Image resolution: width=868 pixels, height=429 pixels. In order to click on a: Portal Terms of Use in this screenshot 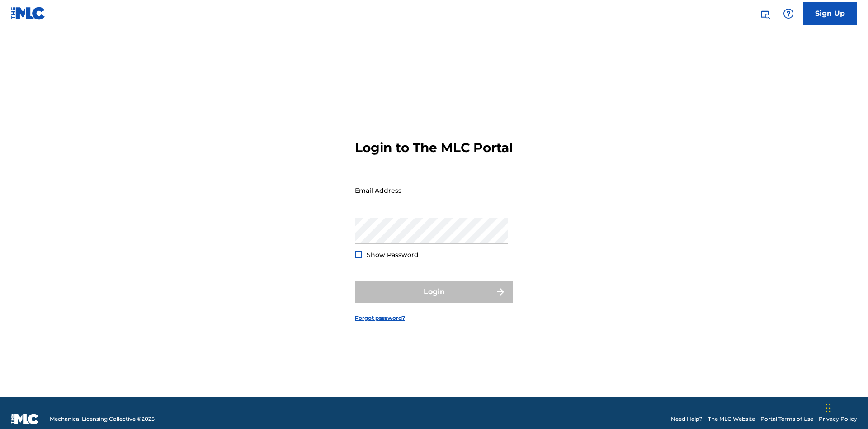, I will do `click(787, 419)`.